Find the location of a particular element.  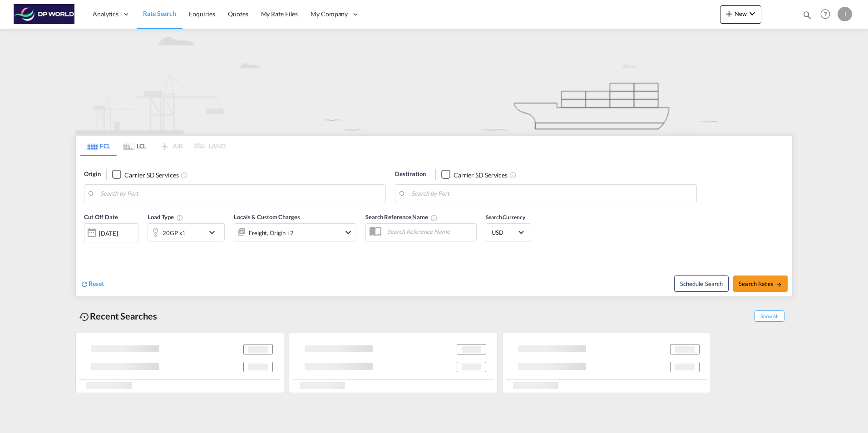

span: Destination is located at coordinates (410, 174).